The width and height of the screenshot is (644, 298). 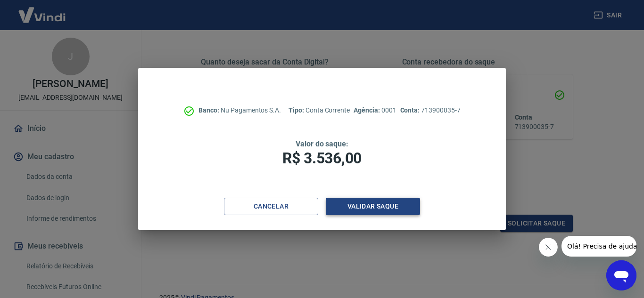 What do you see at coordinates (271, 206) in the screenshot?
I see `button: Cancelar` at bounding box center [271, 206].